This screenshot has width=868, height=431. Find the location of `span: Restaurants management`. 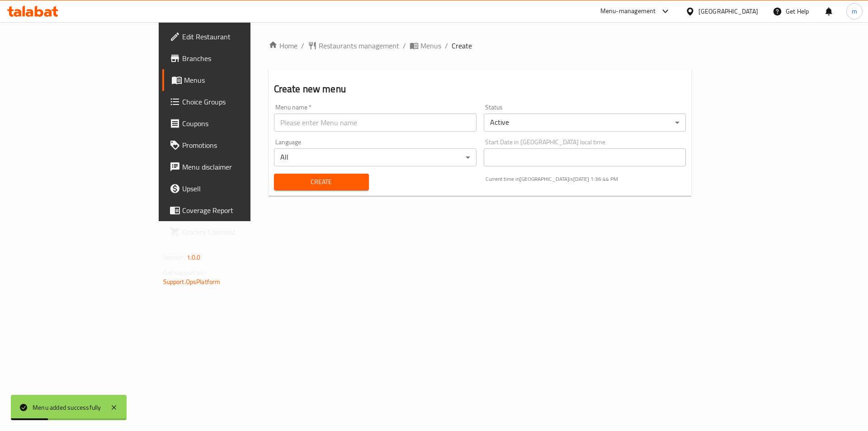

span: Restaurants management is located at coordinates (359, 45).